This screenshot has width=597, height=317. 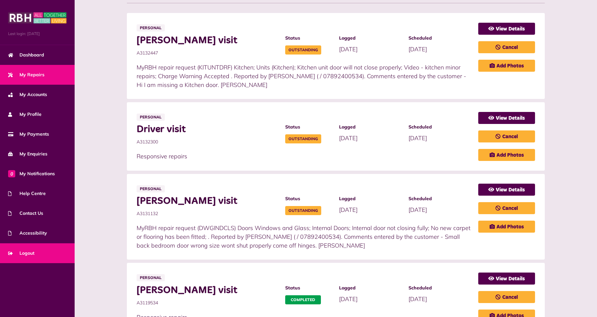 I want to click on span: Dashboard, so click(x=26, y=55).